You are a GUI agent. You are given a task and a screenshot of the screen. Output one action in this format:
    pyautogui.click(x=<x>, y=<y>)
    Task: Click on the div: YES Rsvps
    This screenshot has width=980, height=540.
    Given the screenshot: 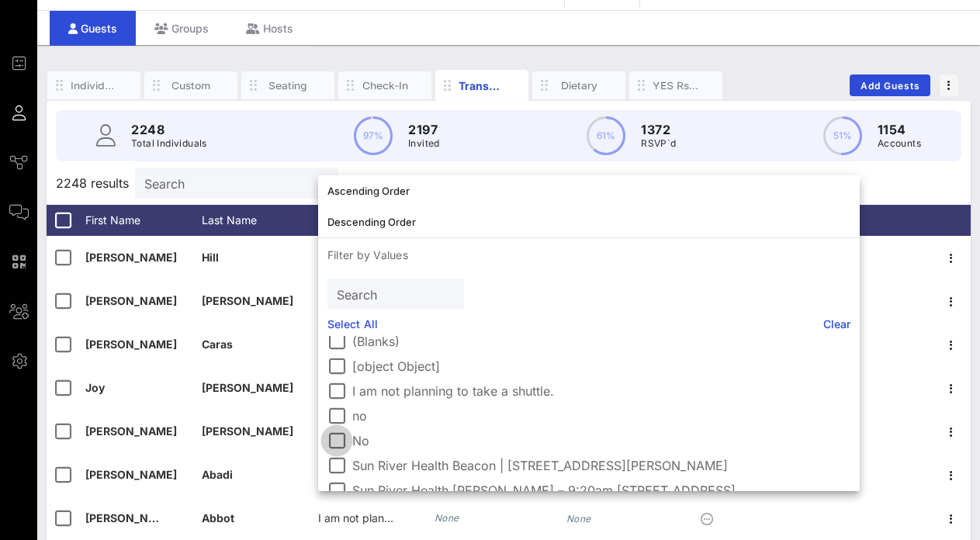 What is the action you would take?
    pyautogui.click(x=676, y=85)
    